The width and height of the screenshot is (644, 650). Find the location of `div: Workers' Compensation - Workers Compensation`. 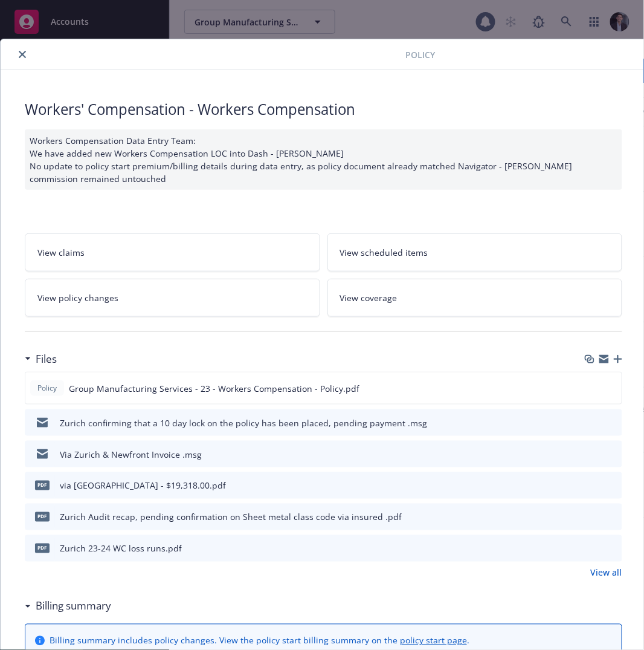

div: Workers' Compensation - Workers Compensation is located at coordinates (323, 109).